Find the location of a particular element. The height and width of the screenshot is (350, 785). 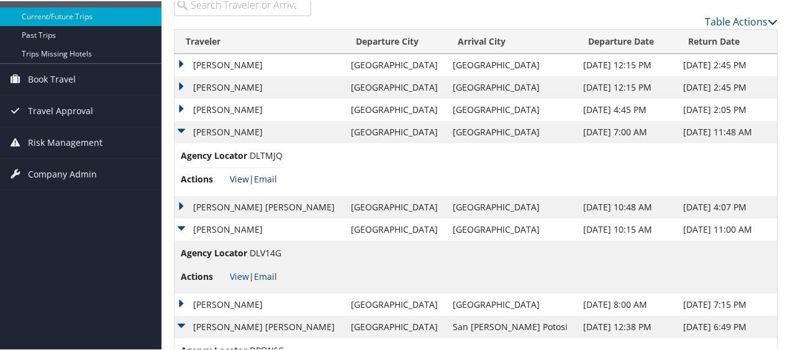

th: Arrival City: activate to sort column ascending is located at coordinates (512, 40).